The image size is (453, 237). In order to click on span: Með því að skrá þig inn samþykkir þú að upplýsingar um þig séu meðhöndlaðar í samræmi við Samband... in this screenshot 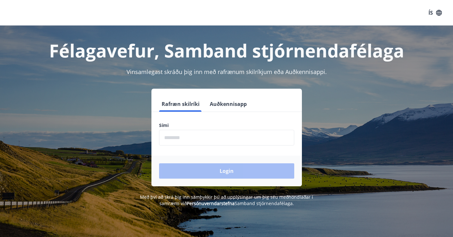, I will do `click(226, 200)`.